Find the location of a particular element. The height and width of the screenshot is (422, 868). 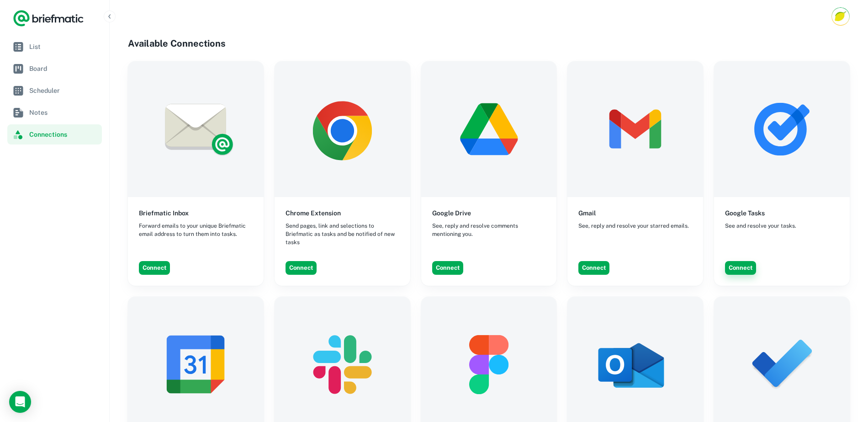

img: Briefmatic Inbox is located at coordinates (196, 129).